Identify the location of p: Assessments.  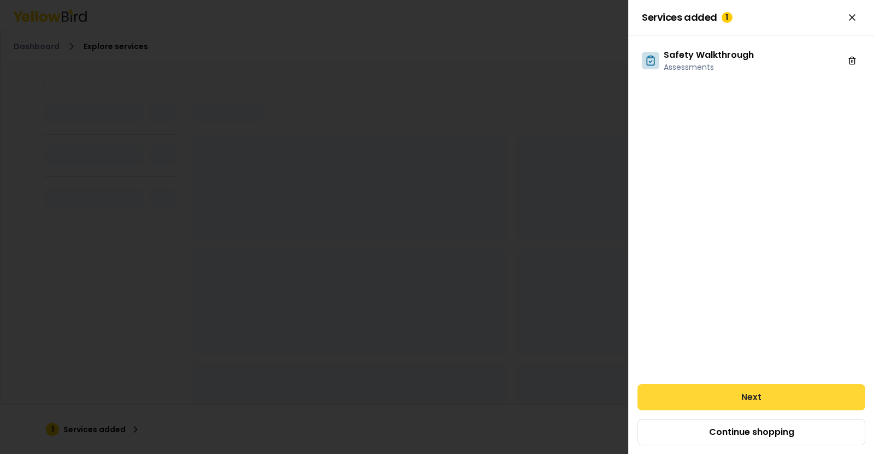
(708, 67).